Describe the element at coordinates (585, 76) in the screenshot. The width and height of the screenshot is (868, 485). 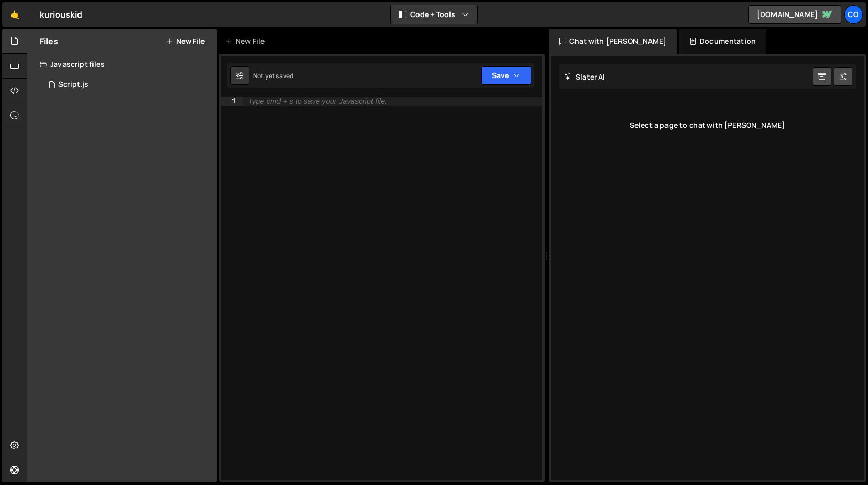
I see `h2: Slater AI` at that location.